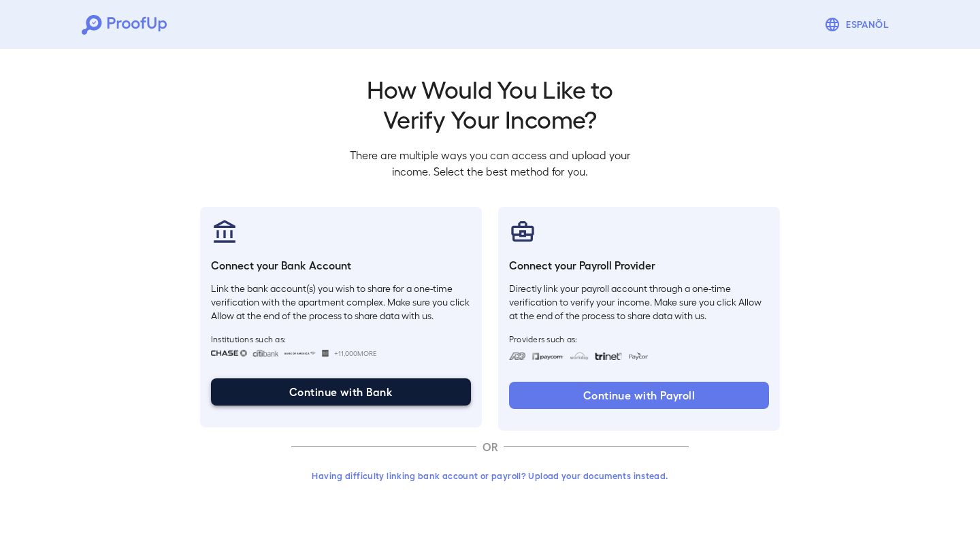  What do you see at coordinates (301, 353) in the screenshot?
I see `img: bankOfAmerica.svg` at bounding box center [301, 353].